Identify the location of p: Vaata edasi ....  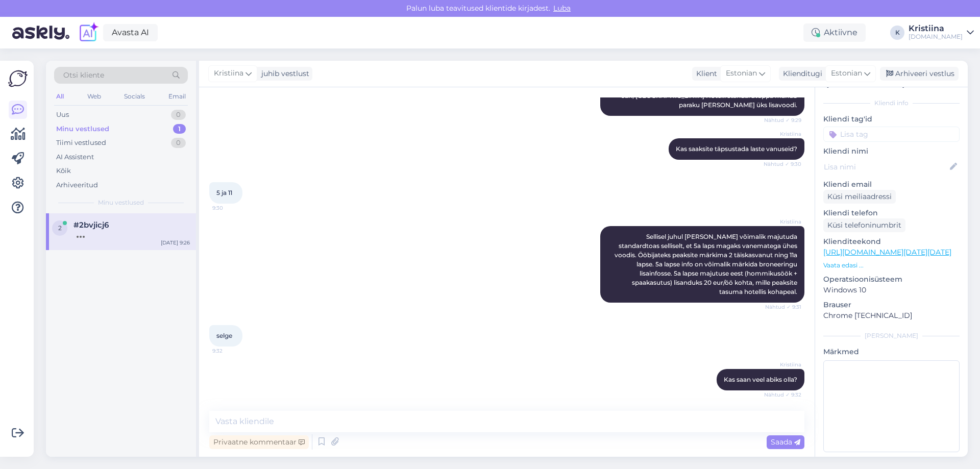
(891, 265).